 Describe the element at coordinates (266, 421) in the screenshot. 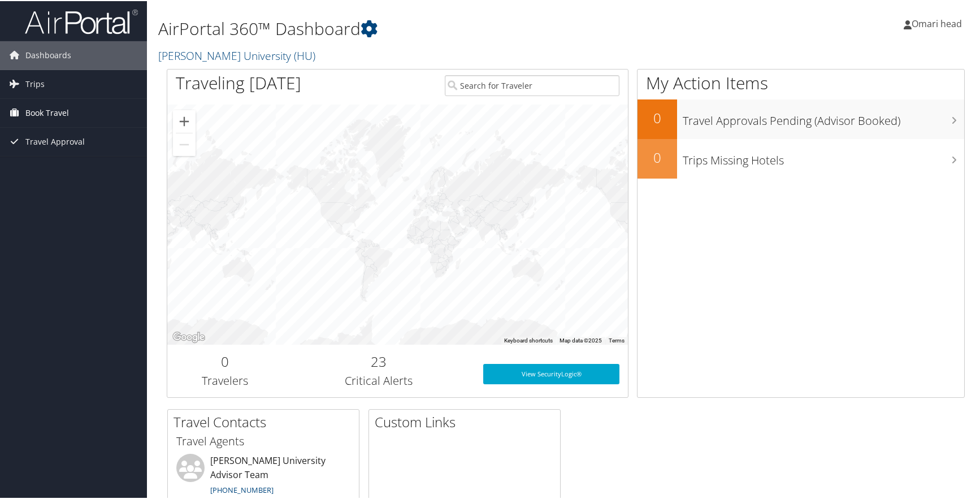

I see `h2: Travel Contacts` at that location.